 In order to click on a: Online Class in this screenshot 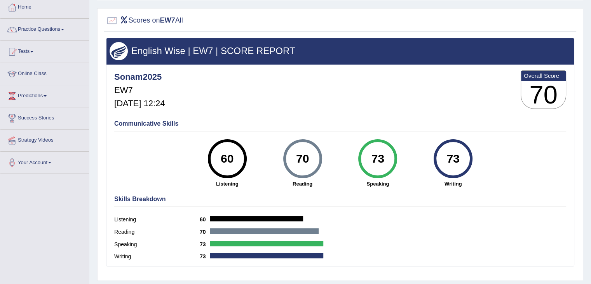, I will do `click(45, 73)`.